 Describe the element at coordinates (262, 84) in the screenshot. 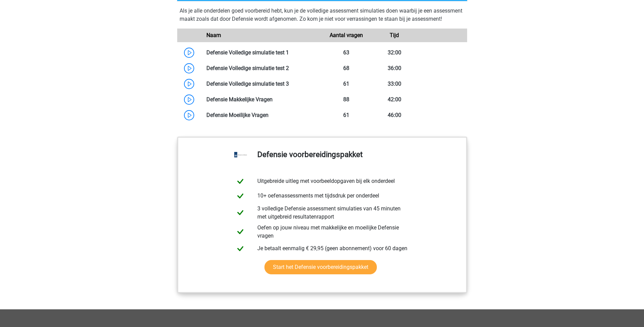

I see `div: Defensie Volledige simulatie test 3` at that location.